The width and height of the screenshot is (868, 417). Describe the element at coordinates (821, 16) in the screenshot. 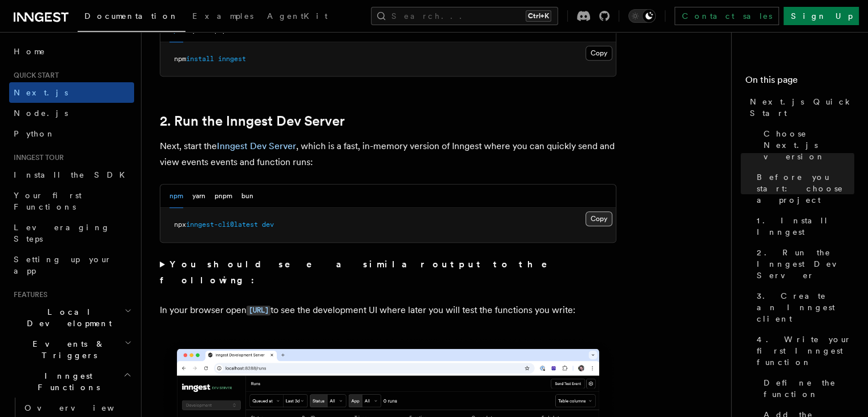

I see `a: Sign Up` at that location.